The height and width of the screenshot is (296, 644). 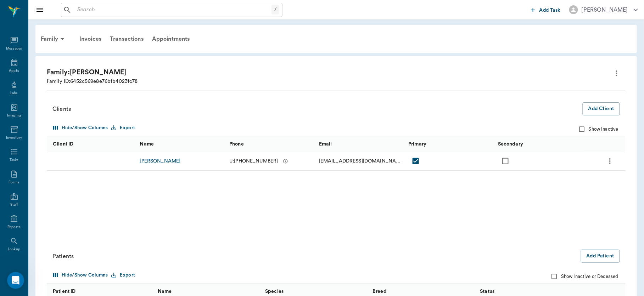 I want to click on div: Reports, so click(x=14, y=227).